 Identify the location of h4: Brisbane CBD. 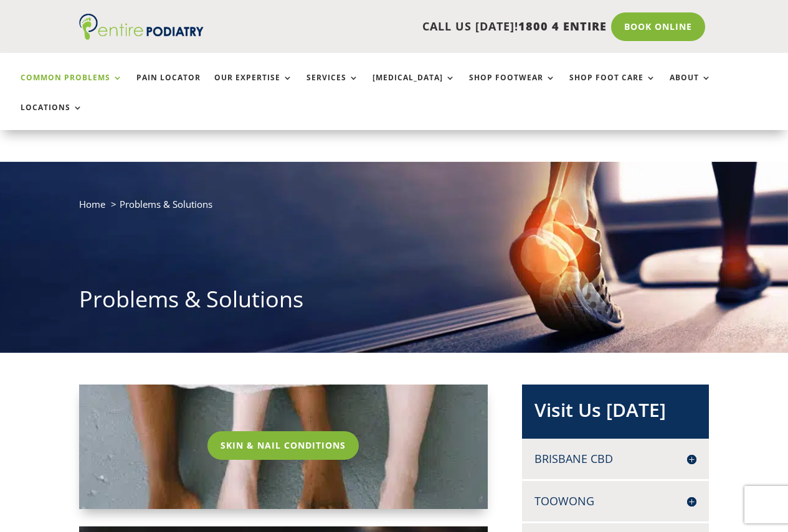
(615, 458).